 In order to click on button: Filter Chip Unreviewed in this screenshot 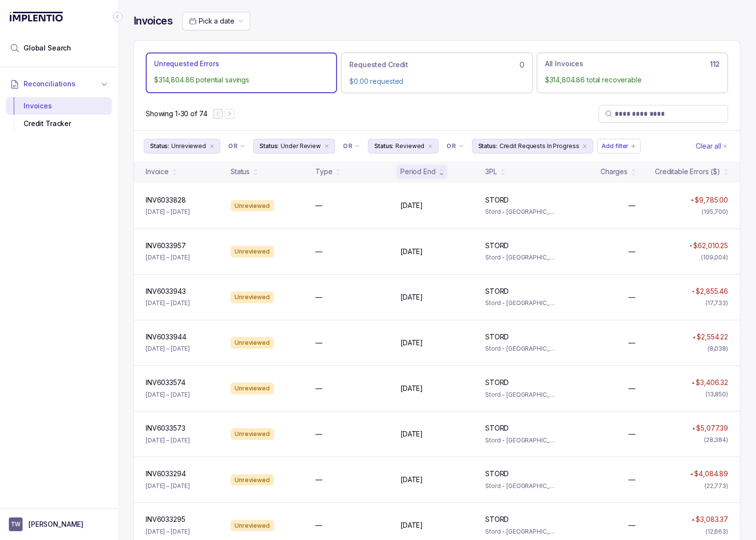, I will do `click(182, 146)`.